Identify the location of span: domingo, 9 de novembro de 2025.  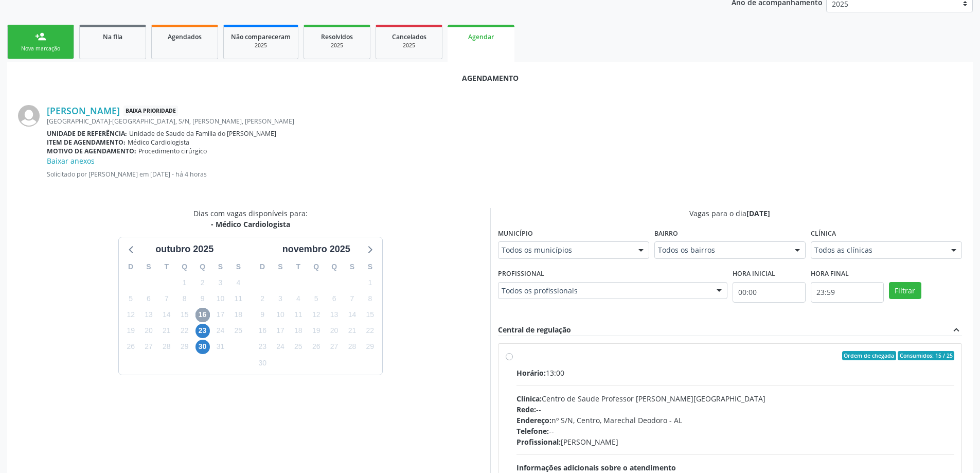
(262, 315).